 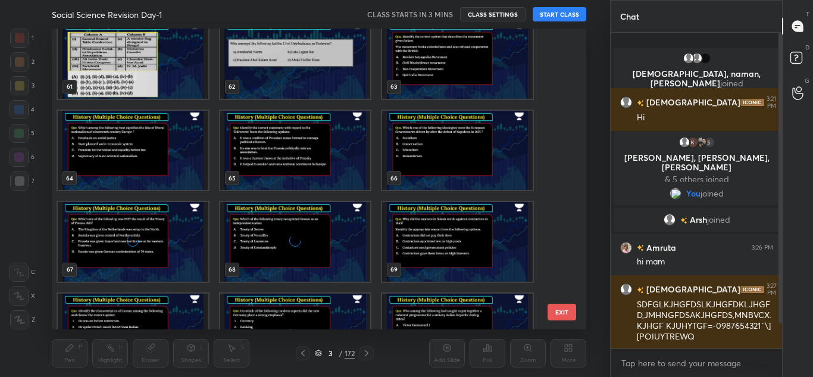 I want to click on div: 3:27 PM, so click(x=772, y=289).